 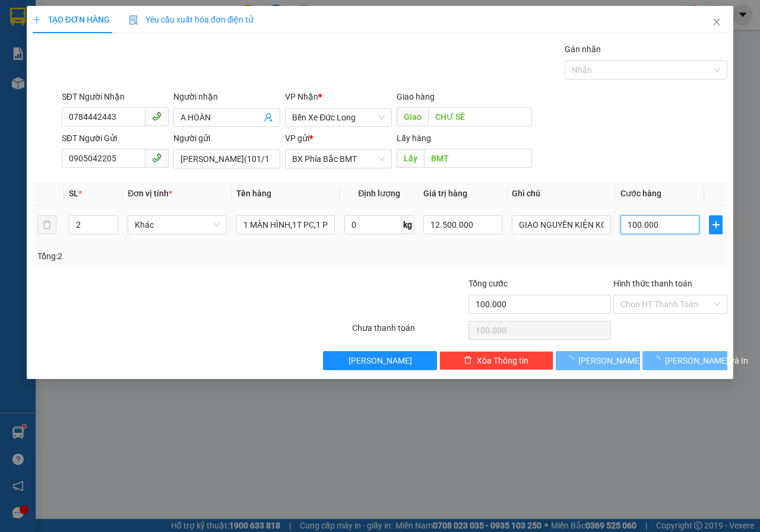 What do you see at coordinates (149, 193) in the screenshot?
I see `span: Đơn vị tính` at bounding box center [149, 193].